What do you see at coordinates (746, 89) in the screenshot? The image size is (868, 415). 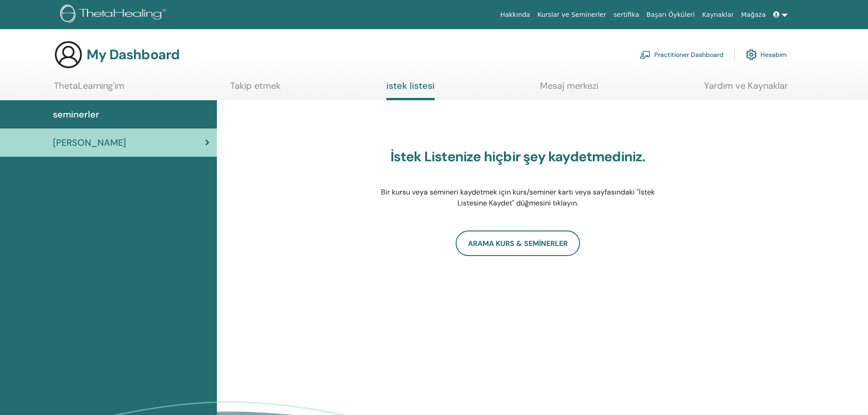 I see `a: Yardım ve Kaynaklar` at bounding box center [746, 89].